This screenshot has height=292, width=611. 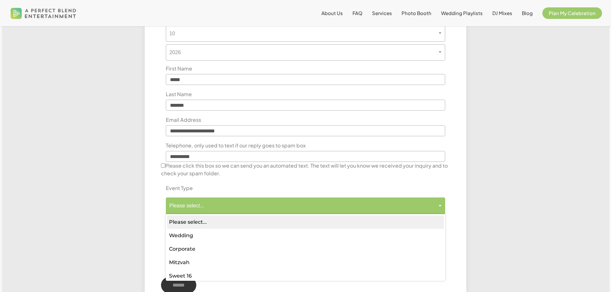 What do you see at coordinates (305, 276) in the screenshot?
I see `li: Sweet 16` at bounding box center [305, 276].